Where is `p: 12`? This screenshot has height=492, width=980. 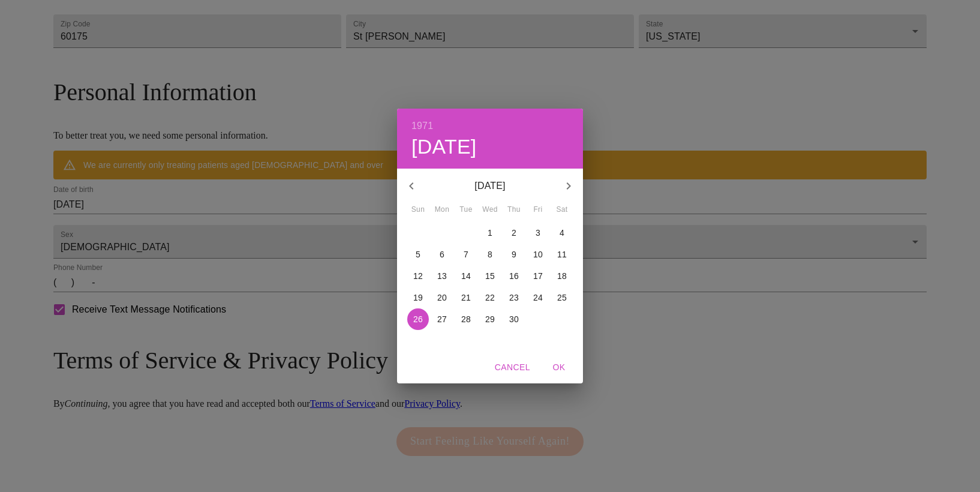
p: 12 is located at coordinates (418, 276).